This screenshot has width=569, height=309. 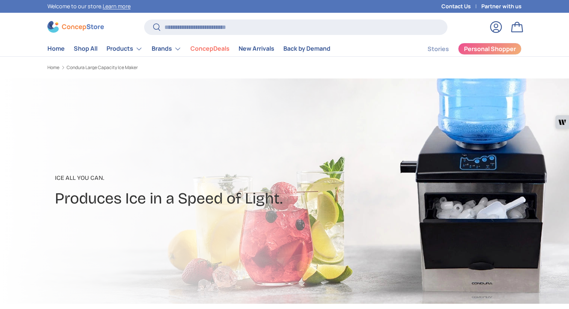 What do you see at coordinates (173, 68) in the screenshot?
I see `nav: Breadcrumbs` at bounding box center [173, 68].